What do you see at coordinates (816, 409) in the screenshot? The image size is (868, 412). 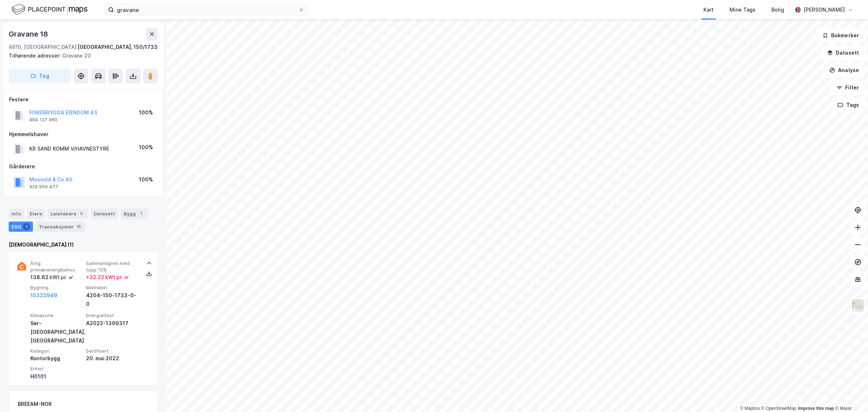 I see `a: Improve this map` at bounding box center [816, 409].